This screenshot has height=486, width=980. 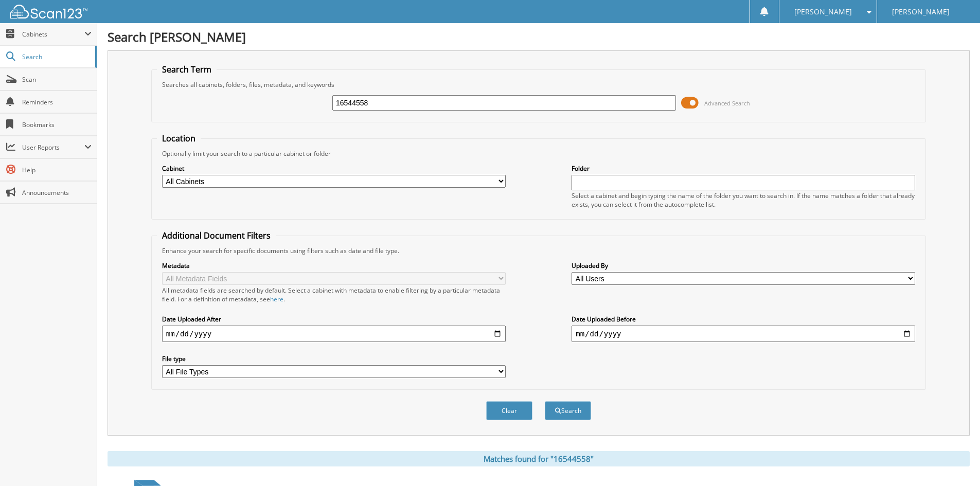 I want to click on div: Matches found for "16544558", so click(x=539, y=459).